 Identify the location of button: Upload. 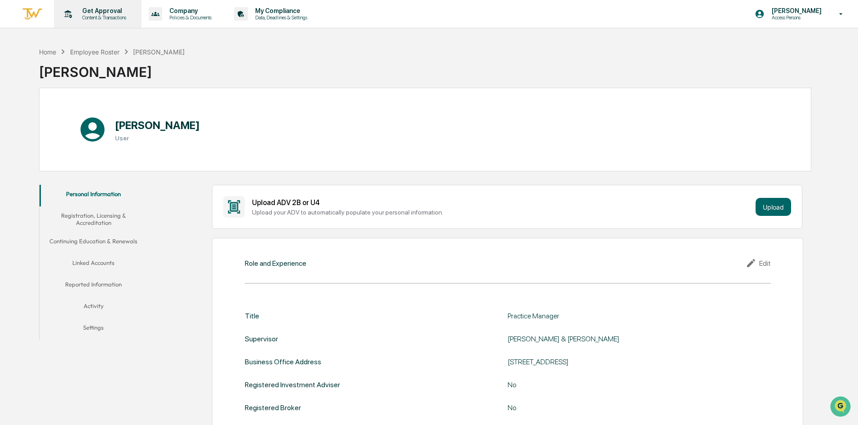
(773, 207).